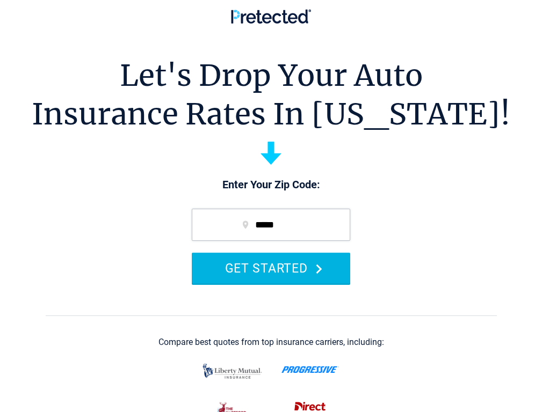 This screenshot has width=542, height=412. I want to click on button: GET STARTED, so click(271, 268).